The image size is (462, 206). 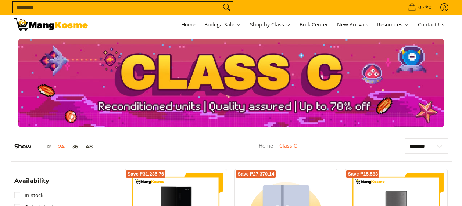 What do you see at coordinates (352, 25) in the screenshot?
I see `a: New Arrivals` at bounding box center [352, 25].